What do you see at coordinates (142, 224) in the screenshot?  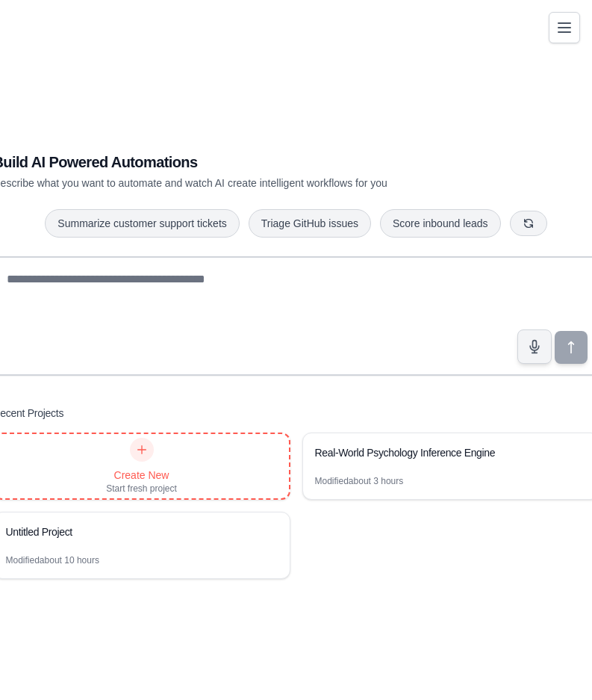 I see `button: Summarize customer support tickets` at bounding box center [142, 224].